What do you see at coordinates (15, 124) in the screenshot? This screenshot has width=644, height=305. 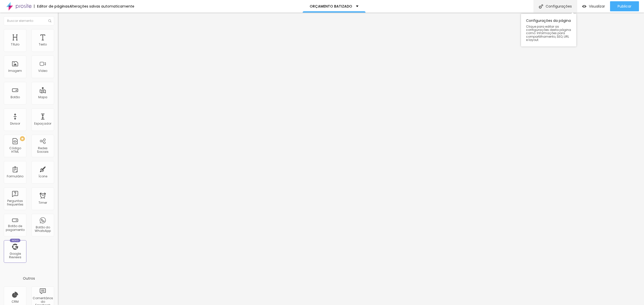 I see `div: Divisor` at bounding box center [15, 124].